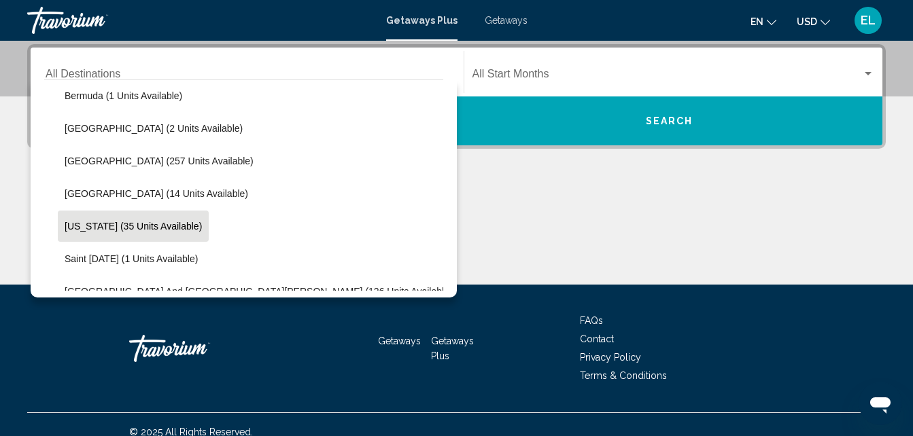 This screenshot has height=436, width=913. What do you see at coordinates (623, 376) in the screenshot?
I see `span: Terms & Conditions` at bounding box center [623, 376].